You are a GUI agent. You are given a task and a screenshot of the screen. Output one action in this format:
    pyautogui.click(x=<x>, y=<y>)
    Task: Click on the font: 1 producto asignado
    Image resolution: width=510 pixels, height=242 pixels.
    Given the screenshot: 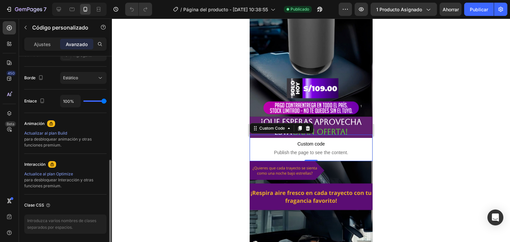 What is the action you would take?
    pyautogui.click(x=399, y=9)
    